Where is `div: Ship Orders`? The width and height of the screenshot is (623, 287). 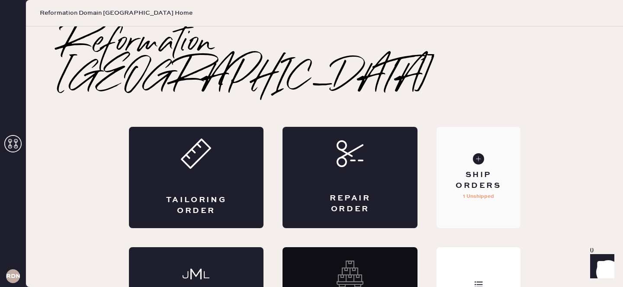
div: Ship Orders is located at coordinates (478, 180).